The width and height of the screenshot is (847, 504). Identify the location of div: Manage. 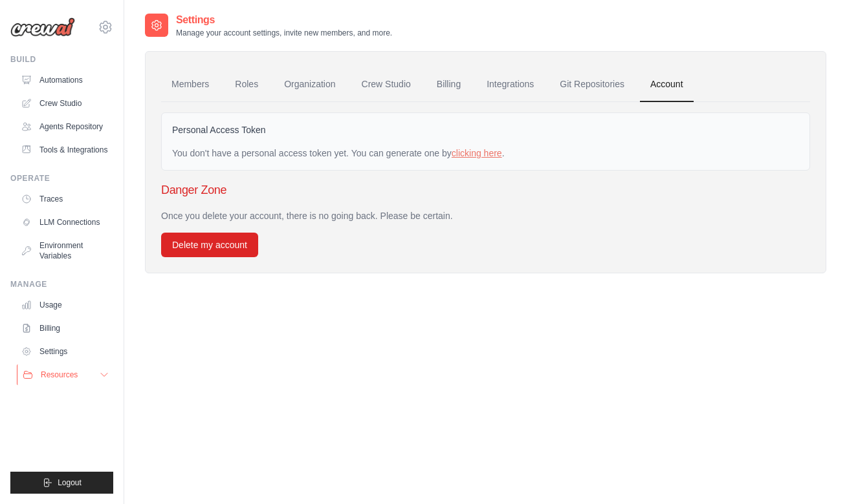
(62, 284).